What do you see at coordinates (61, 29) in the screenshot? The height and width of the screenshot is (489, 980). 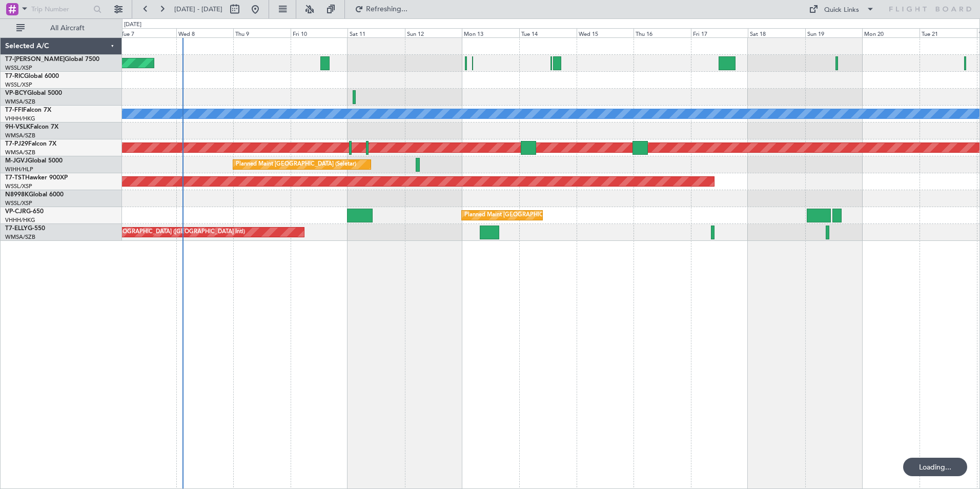 I see `button: All Aircraft` at bounding box center [61, 29].